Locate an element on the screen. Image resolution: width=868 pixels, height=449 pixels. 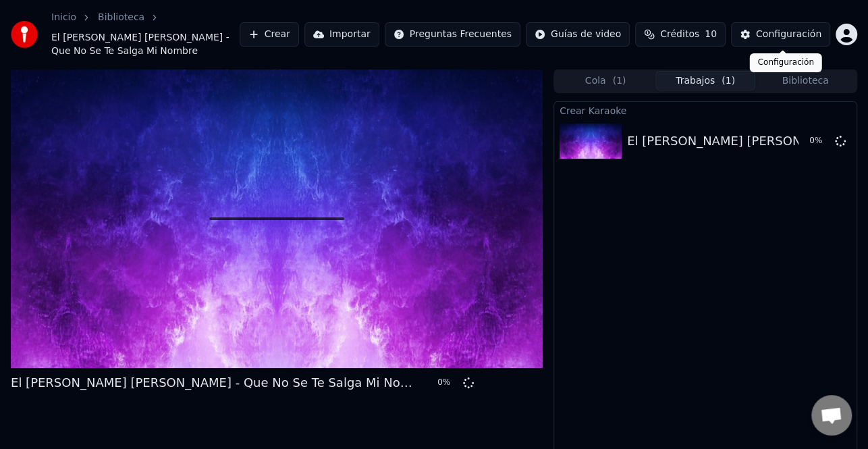
div: Chat abierto is located at coordinates (832, 416).